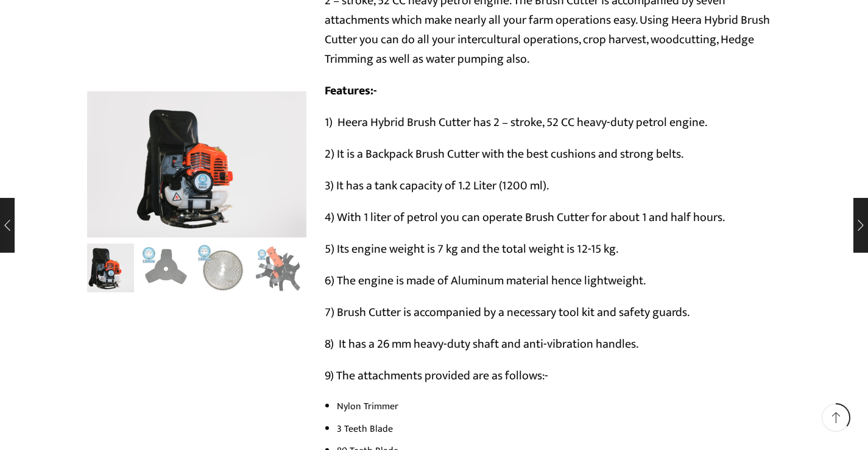  I want to click on p: 5) Its engine weight is 7 kg and the total weight is 12-15 kg., so click(553, 249).